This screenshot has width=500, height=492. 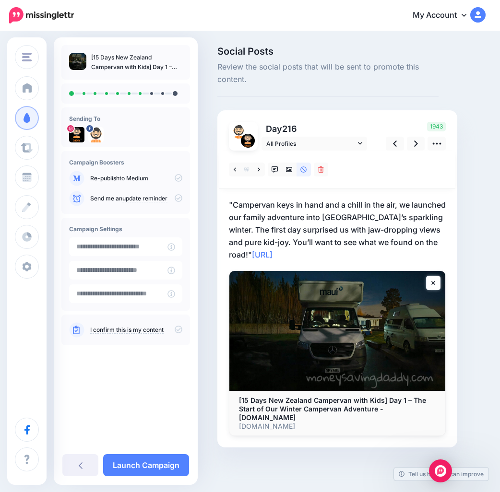 What do you see at coordinates (136, 178) in the screenshot?
I see `p: to Medium` at bounding box center [136, 178].